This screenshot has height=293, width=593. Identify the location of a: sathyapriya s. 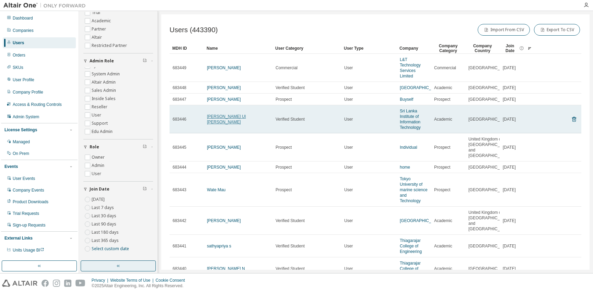
(219, 246).